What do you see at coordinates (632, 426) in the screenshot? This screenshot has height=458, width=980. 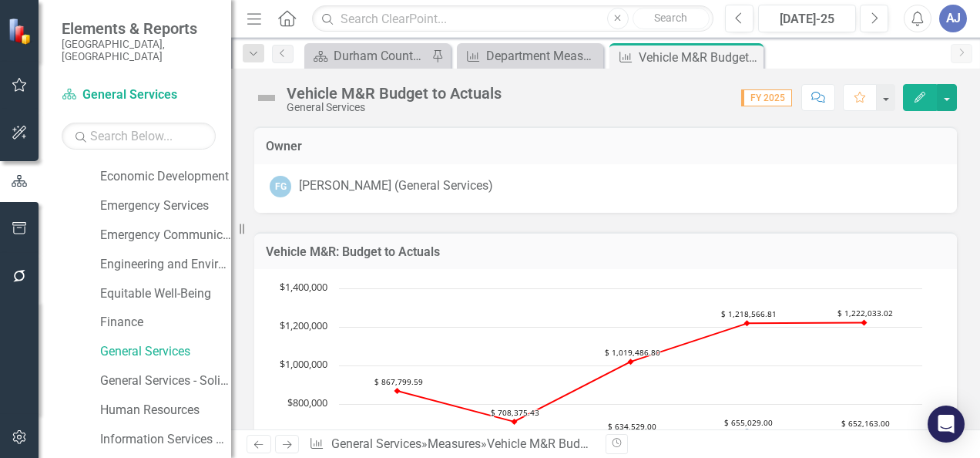 I see `text: $ 634,529.00` at bounding box center [632, 426].